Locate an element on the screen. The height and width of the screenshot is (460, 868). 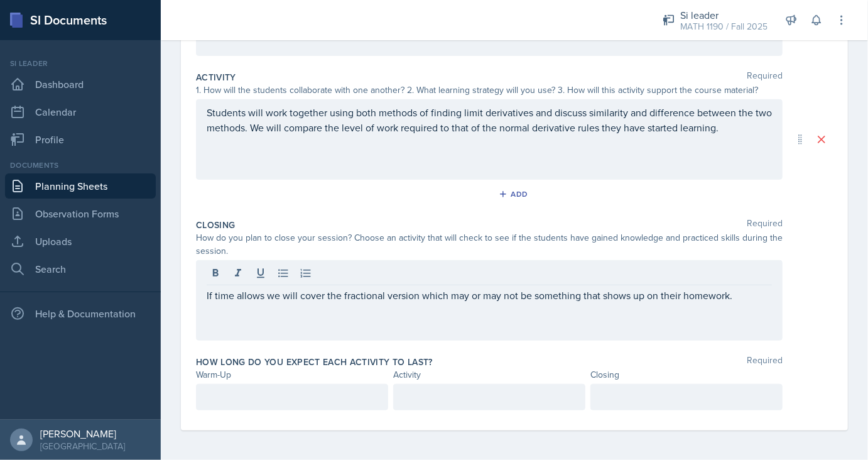
p: Students will work together using both methods of finding limit derivatives and discuss similarit... is located at coordinates (489, 120).